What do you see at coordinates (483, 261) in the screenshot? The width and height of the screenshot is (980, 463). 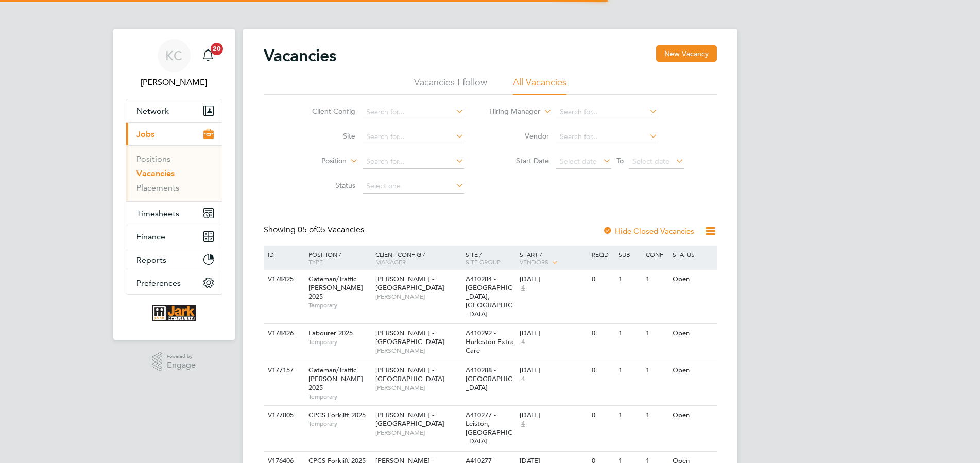 I see `span: Site Group` at bounding box center [483, 261].